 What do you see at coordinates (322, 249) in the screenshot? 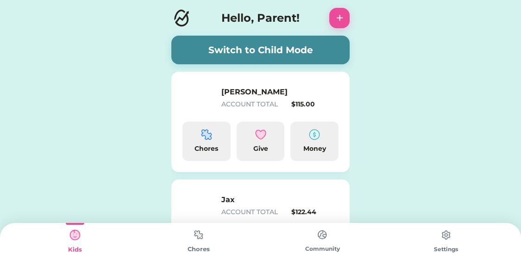
I see `div: Community` at bounding box center [322, 249].